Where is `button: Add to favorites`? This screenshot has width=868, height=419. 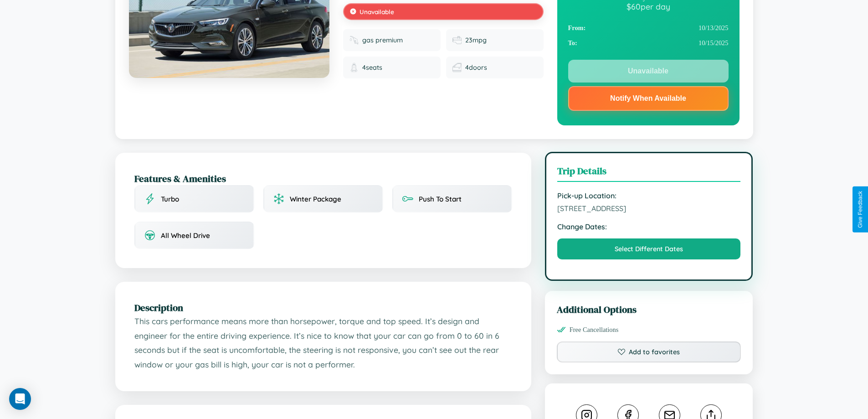
button: Add to favorites is located at coordinates (648, 352).